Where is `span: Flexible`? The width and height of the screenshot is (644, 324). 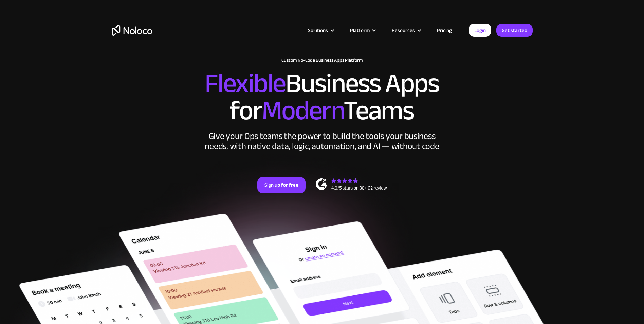
span: Flexible is located at coordinates (245, 83).